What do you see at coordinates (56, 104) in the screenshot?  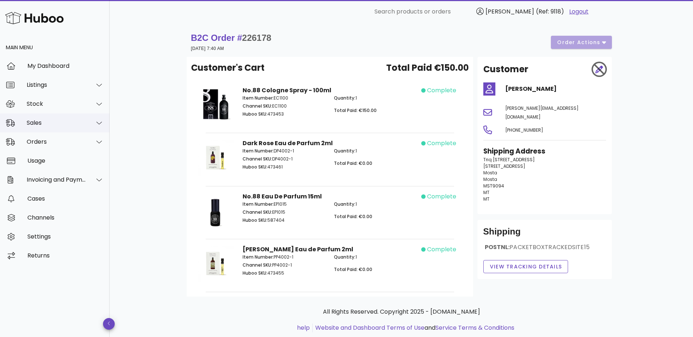 I see `div: Stock` at bounding box center [56, 104].